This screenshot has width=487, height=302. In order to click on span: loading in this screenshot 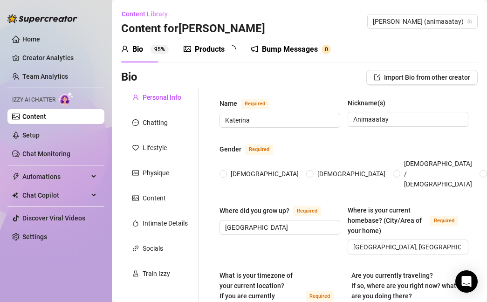, I will do `click(232, 49)`.